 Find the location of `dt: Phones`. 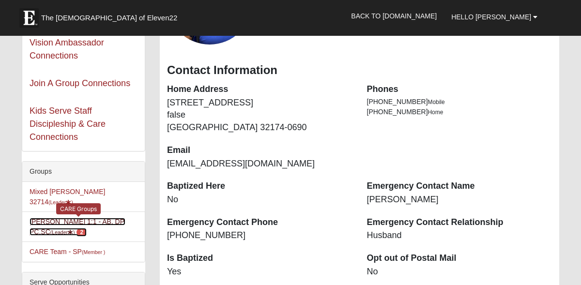

dt: Phones is located at coordinates (459, 90).